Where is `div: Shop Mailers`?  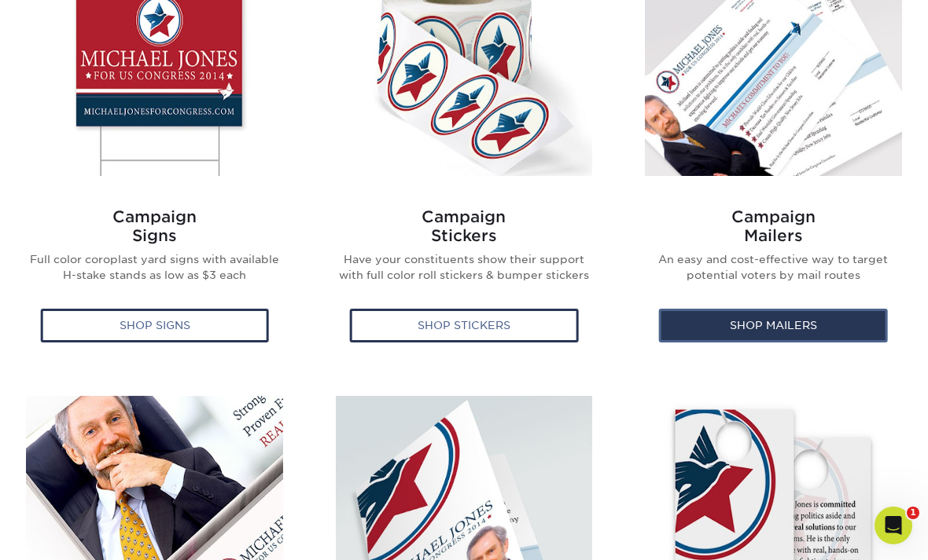 div: Shop Mailers is located at coordinates (773, 326).